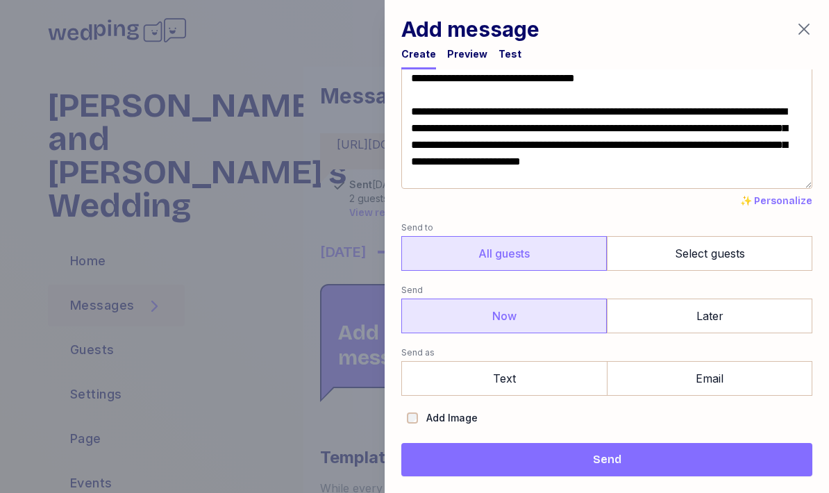 The height and width of the screenshot is (493, 829). What do you see at coordinates (710, 316) in the screenshot?
I see `label: Later` at bounding box center [710, 316].